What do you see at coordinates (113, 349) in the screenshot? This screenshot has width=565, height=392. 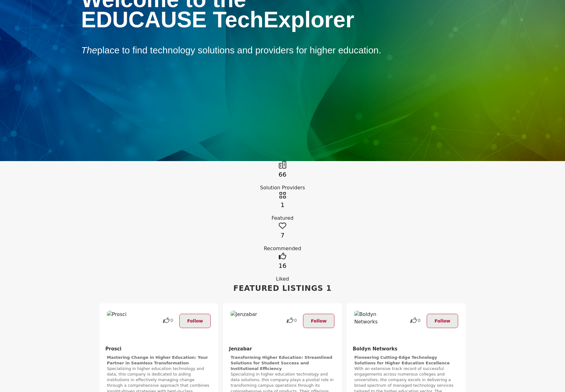 I see `a: Prosci` at bounding box center [113, 349].